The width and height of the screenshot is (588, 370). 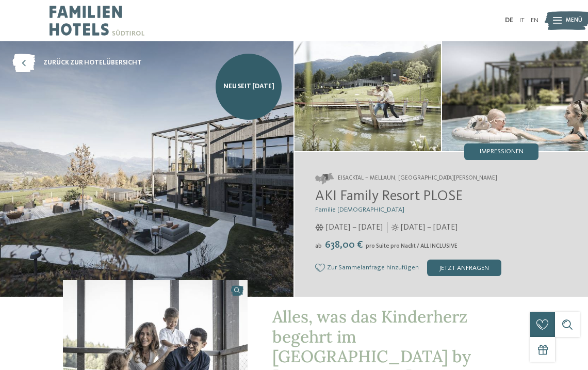 I want to click on i: Öffnungszeiten im Winter, so click(x=319, y=228).